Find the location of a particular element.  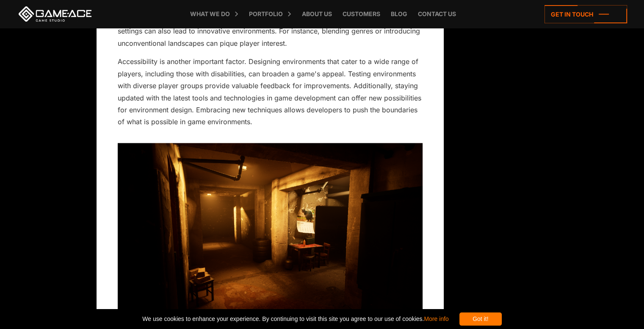

span: We use cookies to enhance your experience. By continuing to visit this site you agree to our use ... is located at coordinates (295, 318).